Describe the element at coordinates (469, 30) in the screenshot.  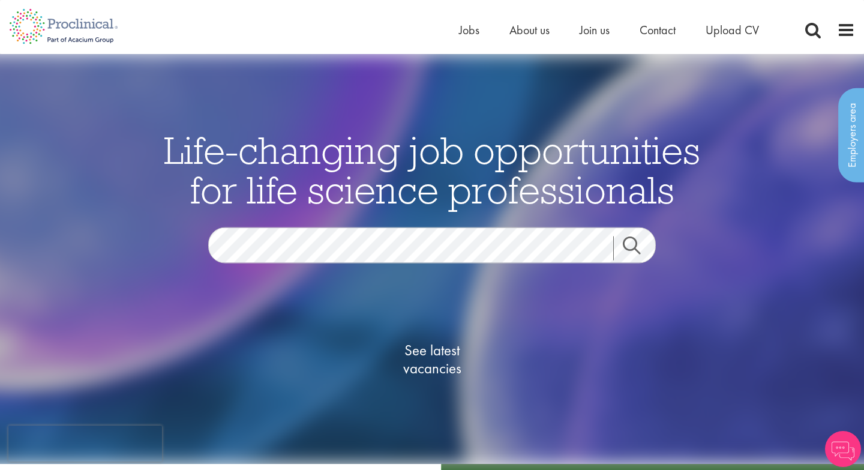
I see `a: Jobs` at that location.